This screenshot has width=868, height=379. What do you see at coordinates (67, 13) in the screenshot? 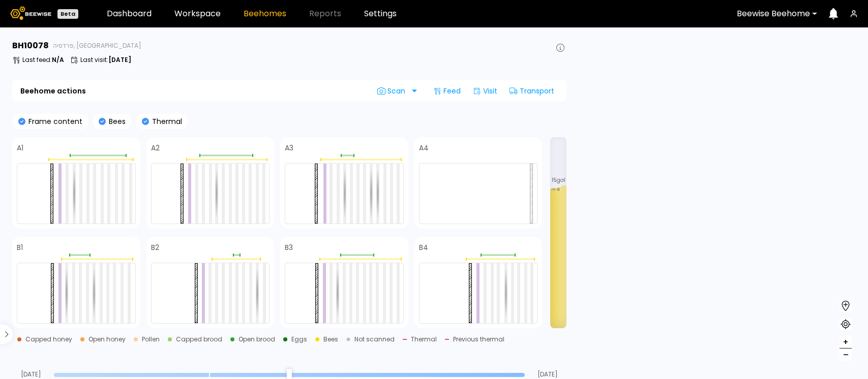
I see `div: Beta` at bounding box center [67, 13].